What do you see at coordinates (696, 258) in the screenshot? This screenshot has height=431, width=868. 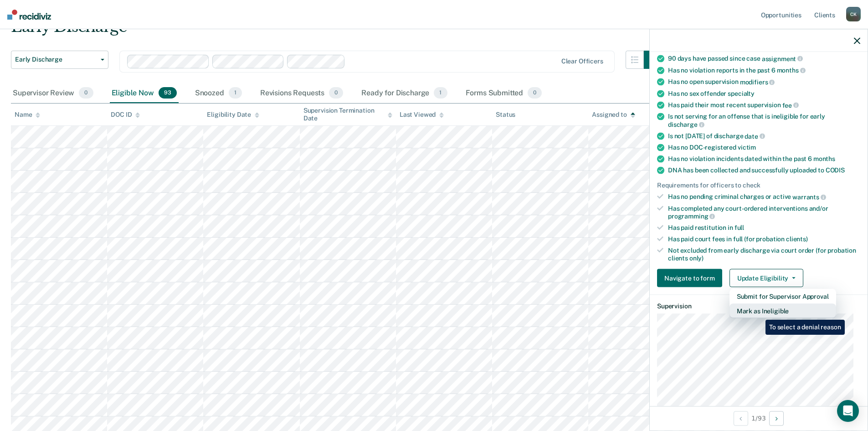 I see `span: only)` at bounding box center [696, 258].